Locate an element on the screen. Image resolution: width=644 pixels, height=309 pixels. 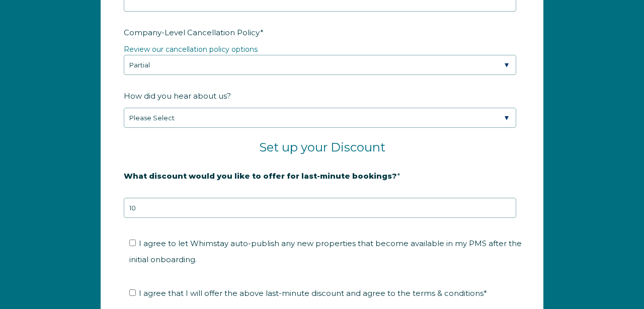
input: I agree that I will offer the above last-minute discount and agree to the terms & conditions* is located at coordinates (133, 293).